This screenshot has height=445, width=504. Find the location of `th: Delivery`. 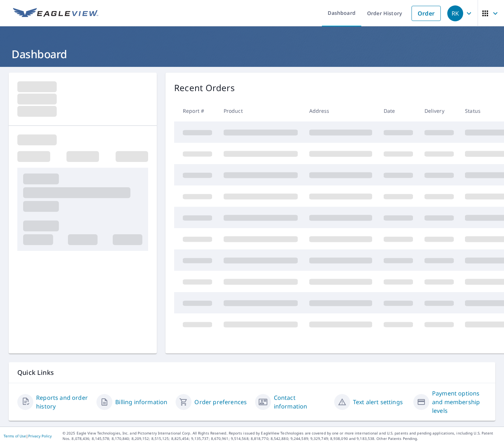

th: Delivery is located at coordinates (439, 110).